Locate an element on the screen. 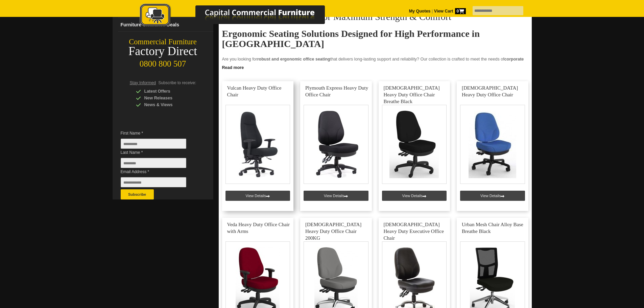 This screenshot has width=644, height=308. img: Capital Commercial Furniture Logo is located at coordinates (239, 15).